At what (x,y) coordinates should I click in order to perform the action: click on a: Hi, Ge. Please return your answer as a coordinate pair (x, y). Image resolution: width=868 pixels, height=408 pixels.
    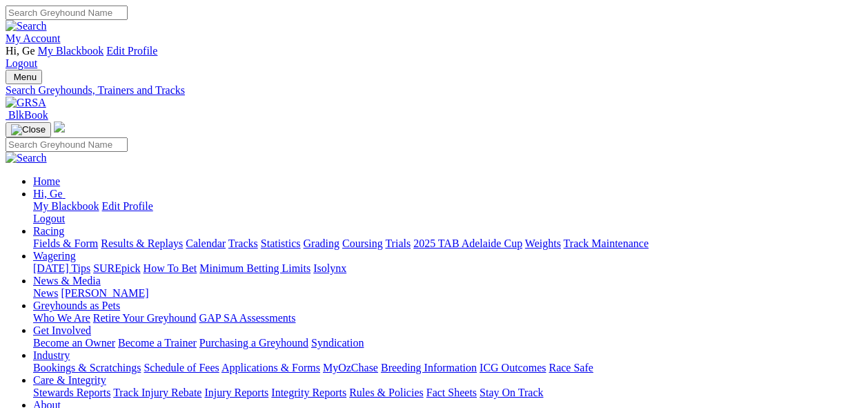
    Looking at the image, I should click on (49, 194).